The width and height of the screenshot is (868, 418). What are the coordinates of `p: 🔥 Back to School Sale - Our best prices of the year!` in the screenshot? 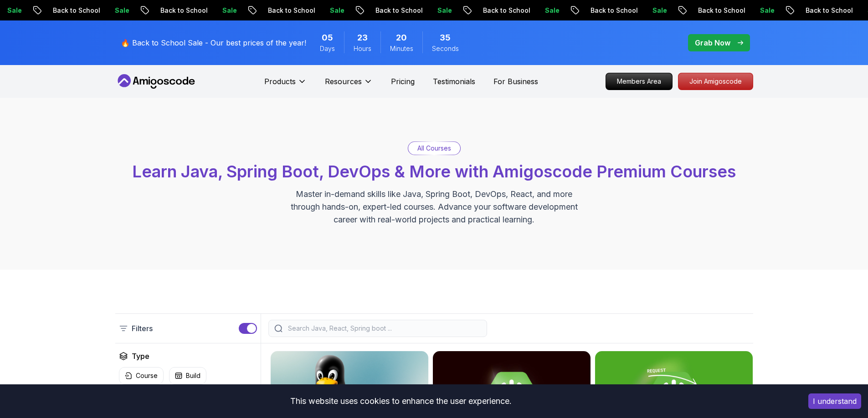 It's located at (213, 42).